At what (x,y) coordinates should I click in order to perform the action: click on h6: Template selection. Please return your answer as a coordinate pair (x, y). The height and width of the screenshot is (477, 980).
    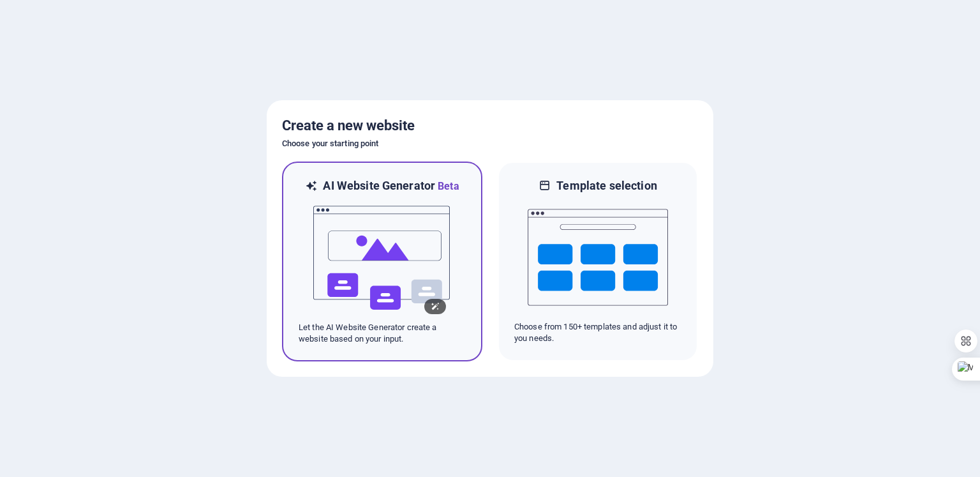
    Looking at the image, I should click on (606, 186).